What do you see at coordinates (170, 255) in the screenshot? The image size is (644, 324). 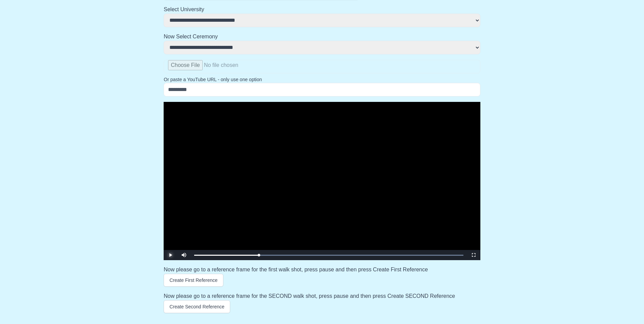 I see `button: Play` at bounding box center [170, 255].